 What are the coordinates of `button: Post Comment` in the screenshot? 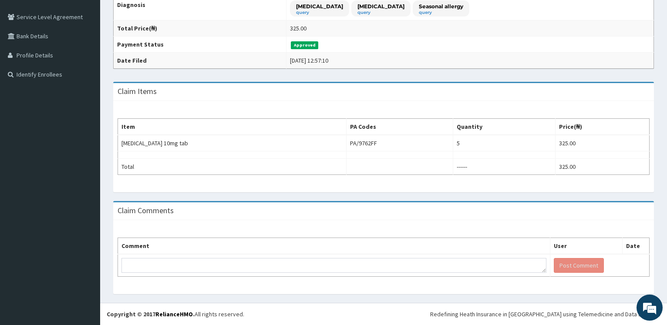 It's located at (578, 265).